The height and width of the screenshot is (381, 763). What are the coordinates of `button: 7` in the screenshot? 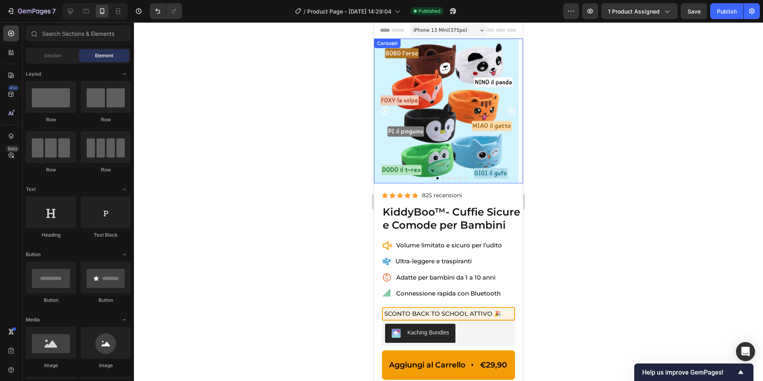 It's located at (31, 11).